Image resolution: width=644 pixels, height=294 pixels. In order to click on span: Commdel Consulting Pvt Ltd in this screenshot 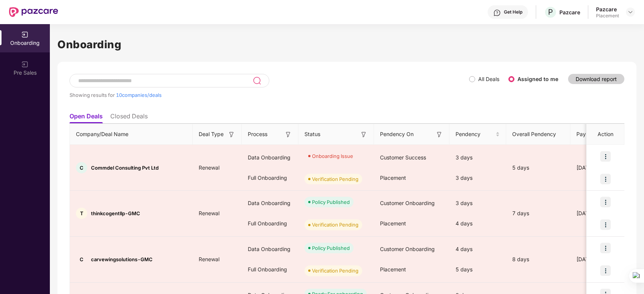, I will do `click(125, 168)`.